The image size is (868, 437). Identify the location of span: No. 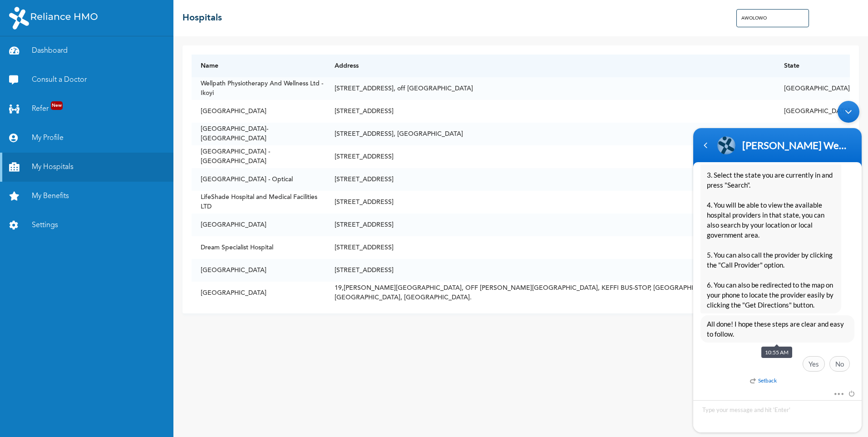
(151, 268).